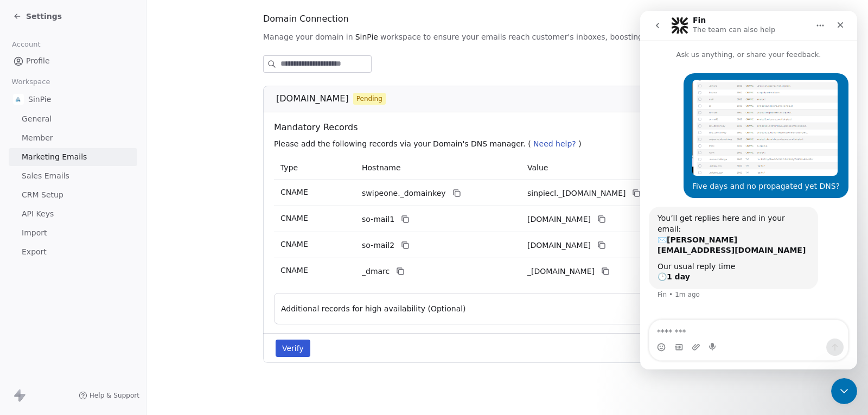 Image resolution: width=868 pixels, height=415 pixels. Describe the element at coordinates (38, 61) in the screenshot. I see `span: Profile` at that location.